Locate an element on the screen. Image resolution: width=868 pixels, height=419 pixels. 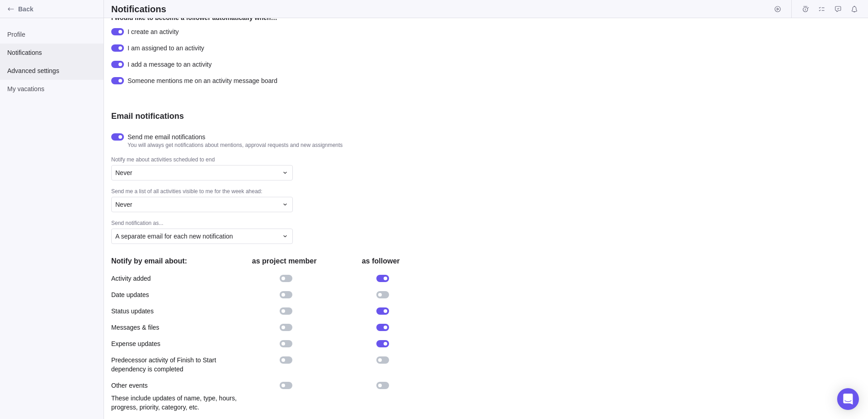
a: My assignments is located at coordinates (822, 10).